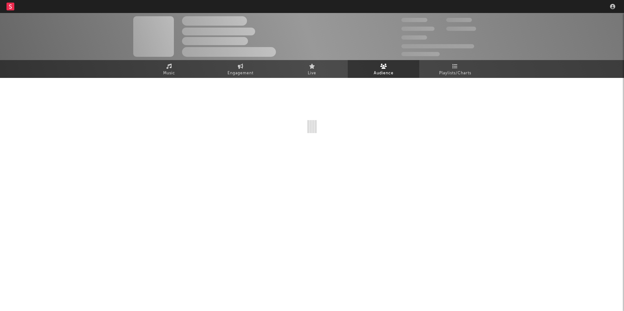 The image size is (624, 311). I want to click on span: Engagement, so click(241, 73).